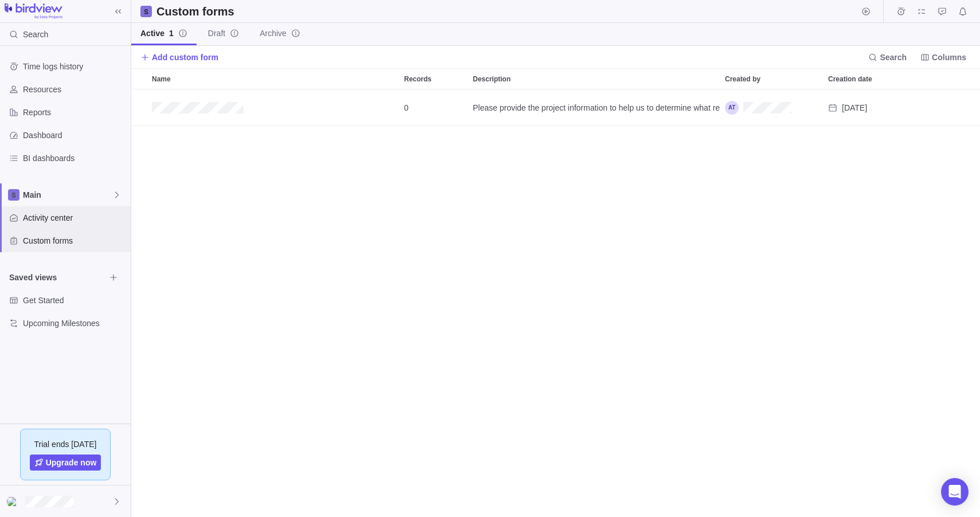  What do you see at coordinates (74, 300) in the screenshot?
I see `span: Get Started` at bounding box center [74, 300].